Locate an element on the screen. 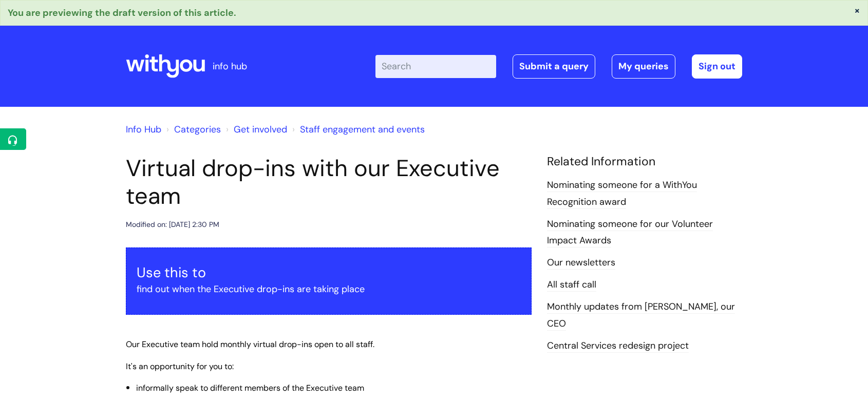 Image resolution: width=868 pixels, height=401 pixels. a: Submit a query is located at coordinates (554, 66).